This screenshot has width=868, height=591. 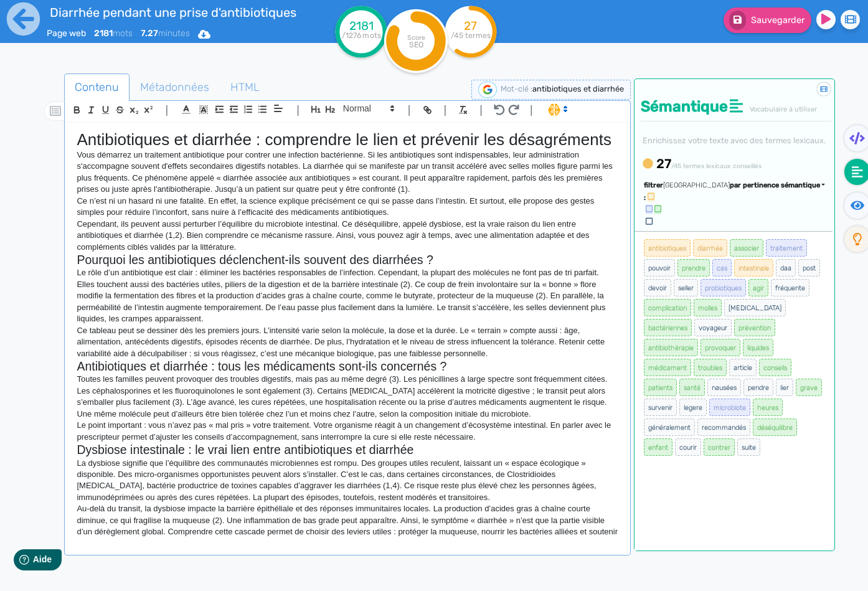 What do you see at coordinates (113, 33) in the screenshot?
I see `span: mots` at bounding box center [113, 33].